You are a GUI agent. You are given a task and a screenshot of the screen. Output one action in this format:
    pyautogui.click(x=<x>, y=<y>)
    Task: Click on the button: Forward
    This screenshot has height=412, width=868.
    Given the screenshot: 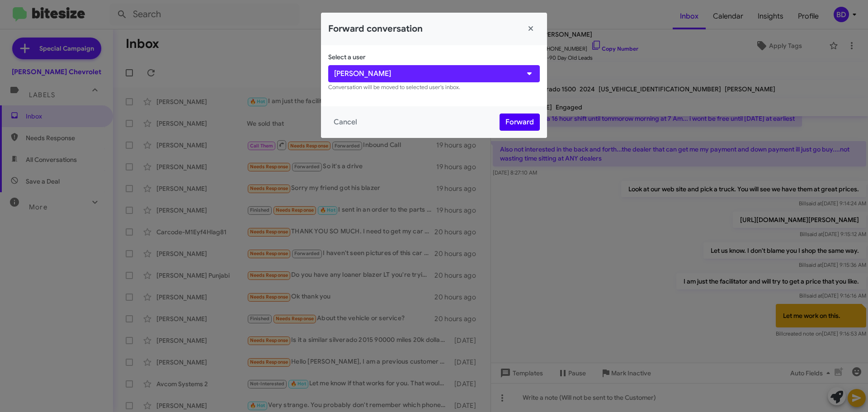 What is the action you would take?
    pyautogui.click(x=519, y=122)
    